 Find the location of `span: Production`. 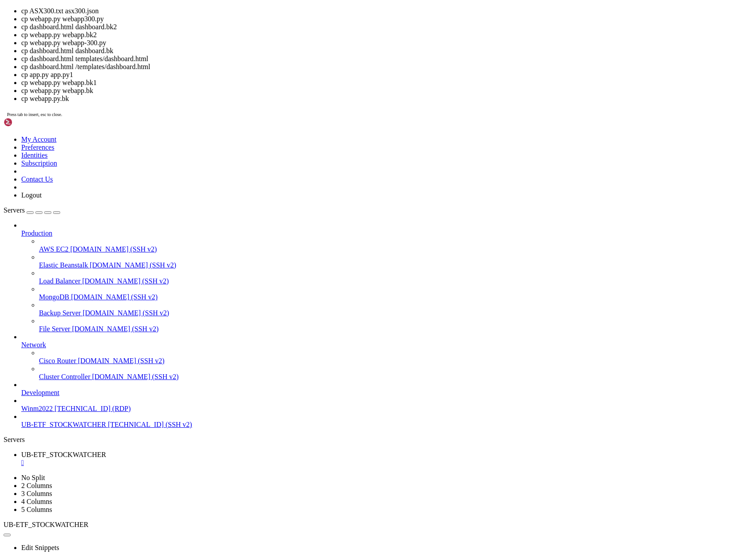

span: Production is located at coordinates (36, 233).